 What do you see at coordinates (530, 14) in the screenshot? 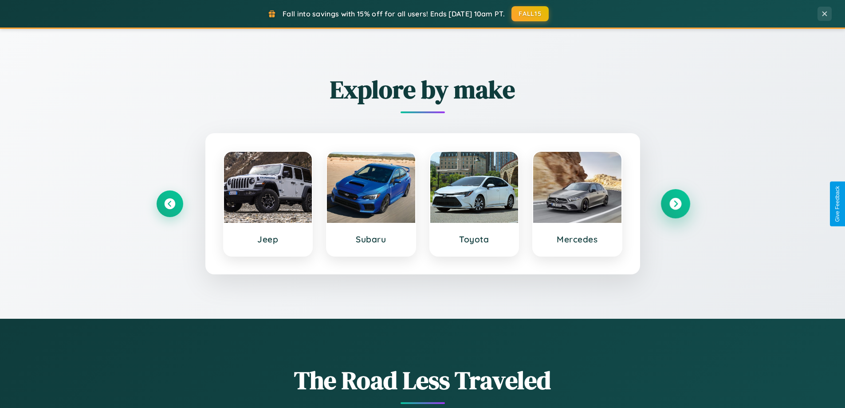
I see `button: FALL15` at bounding box center [530, 14].